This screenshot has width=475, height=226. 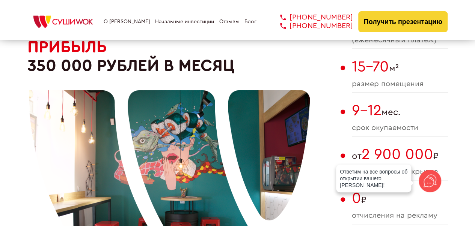 What do you see at coordinates (400, 128) in the screenshot?
I see `span: cрок окупаемости` at bounding box center [400, 128].